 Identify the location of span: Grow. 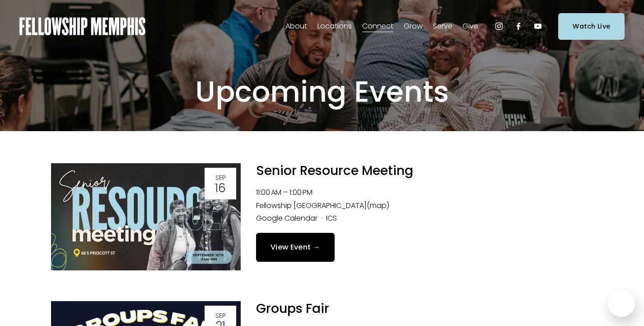
(413, 26).